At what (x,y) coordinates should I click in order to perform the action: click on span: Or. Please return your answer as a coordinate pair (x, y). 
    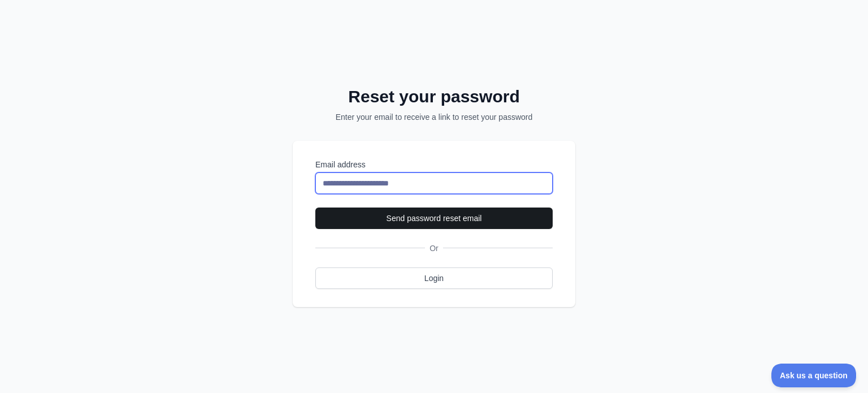
    Looking at the image, I should click on (434, 248).